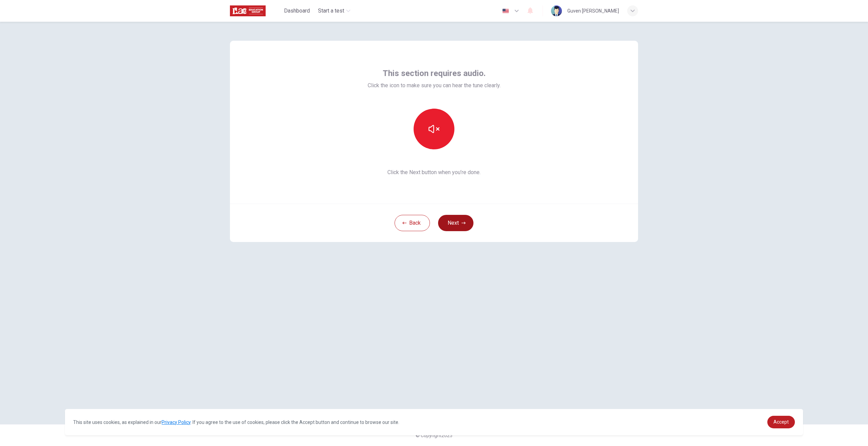 The width and height of the screenshot is (868, 446). Describe the element at coordinates (297, 11) in the screenshot. I see `span: Dashboard` at that location.